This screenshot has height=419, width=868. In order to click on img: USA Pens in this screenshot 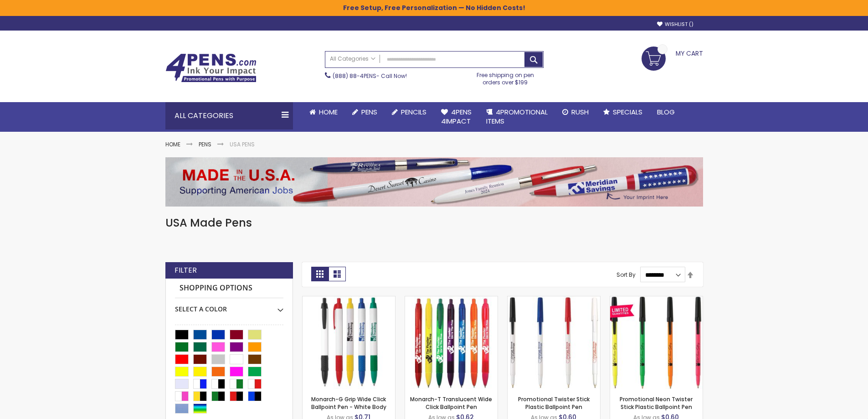, I will do `click(434, 182)`.